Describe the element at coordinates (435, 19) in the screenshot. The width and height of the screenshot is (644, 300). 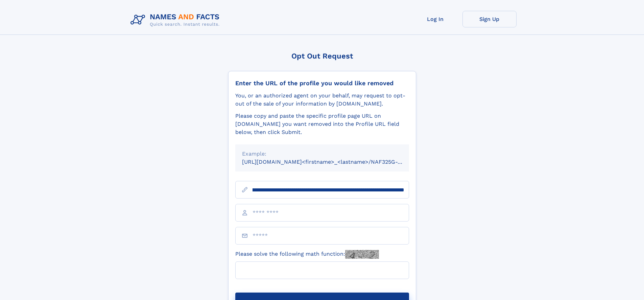
I see `a: Log In` at that location.